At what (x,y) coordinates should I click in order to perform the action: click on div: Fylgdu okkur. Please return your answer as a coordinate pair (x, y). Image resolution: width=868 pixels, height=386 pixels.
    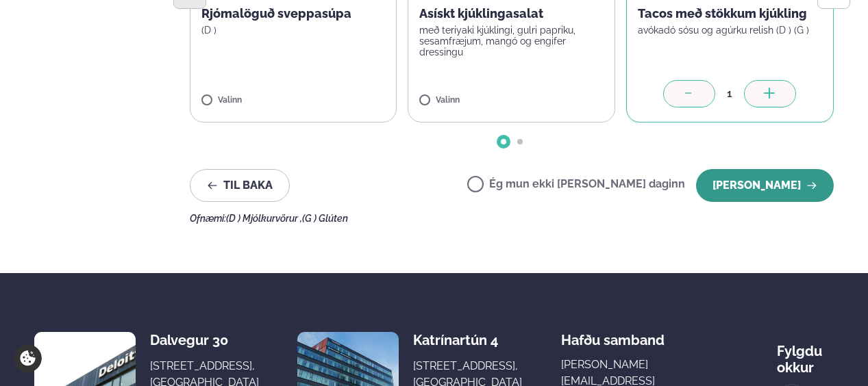
    Looking at the image, I should click on (804, 354).